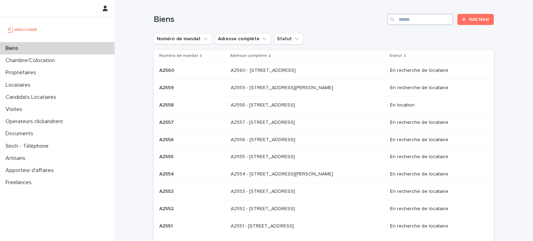 This screenshot has width=533, height=241. What do you see at coordinates (167, 208) in the screenshot?
I see `p: A2552` at bounding box center [167, 208].